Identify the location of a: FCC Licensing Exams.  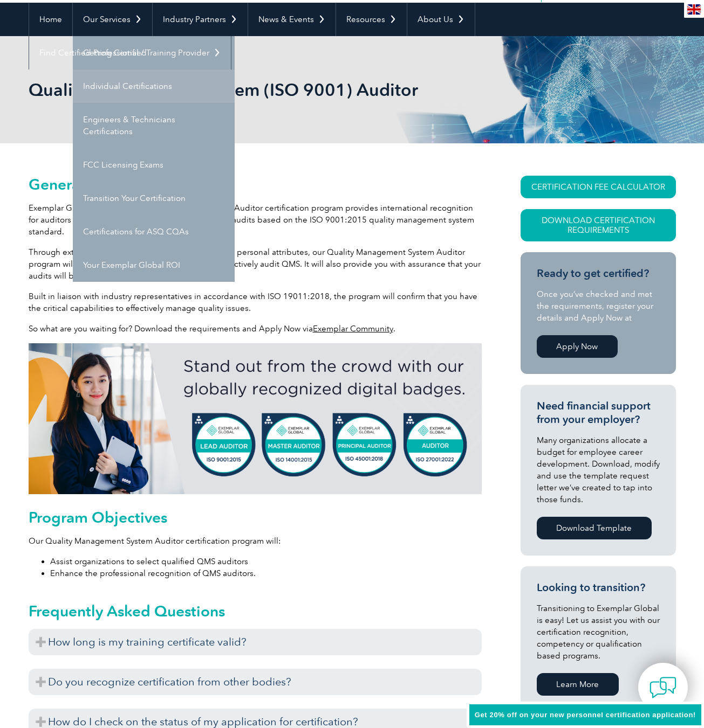
(154, 165).